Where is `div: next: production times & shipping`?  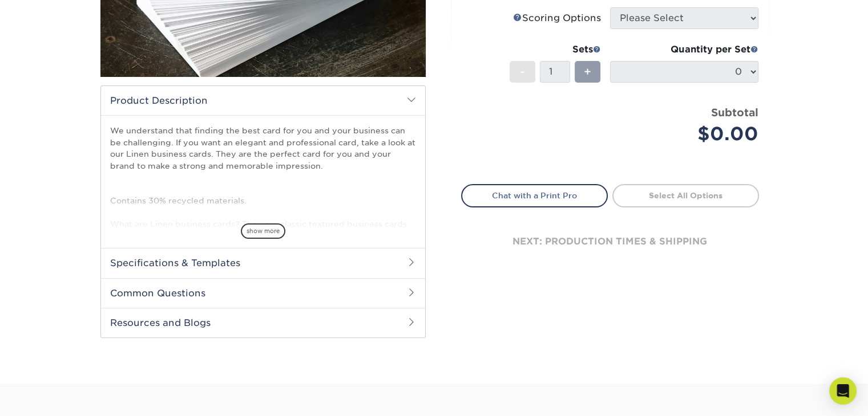 div: next: production times & shipping is located at coordinates (610, 242).